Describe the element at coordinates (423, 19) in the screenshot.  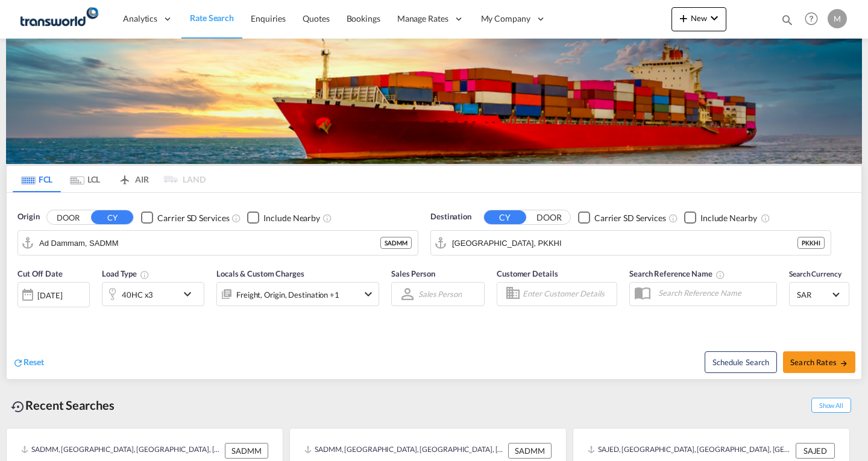
I see `span: Manage Rates` at that location.